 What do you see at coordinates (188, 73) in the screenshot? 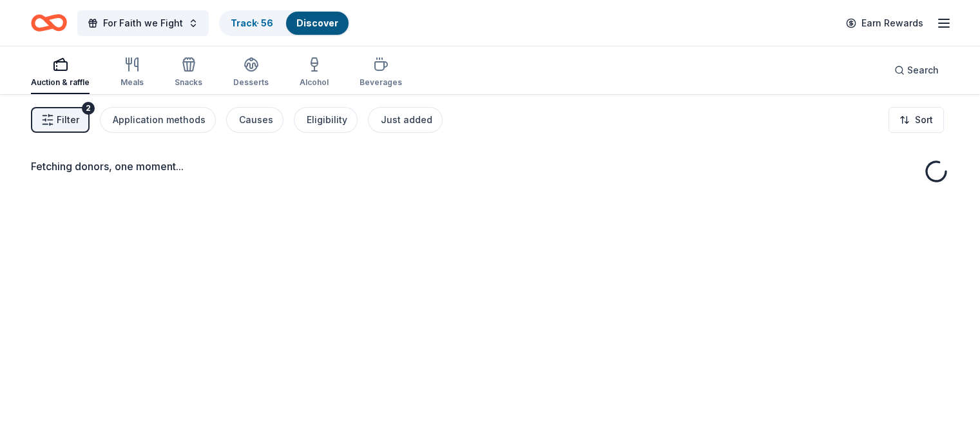
I see `button: Snacks` at bounding box center [188, 73].